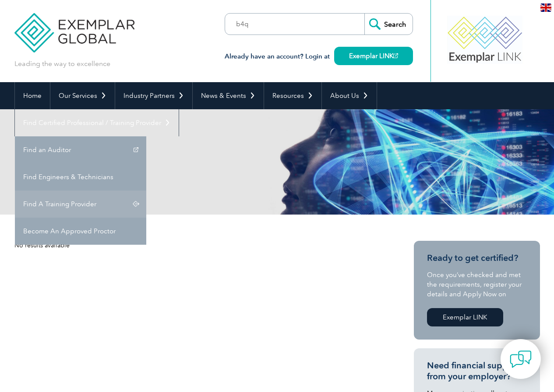  I want to click on h1: Search, so click(182, 153).